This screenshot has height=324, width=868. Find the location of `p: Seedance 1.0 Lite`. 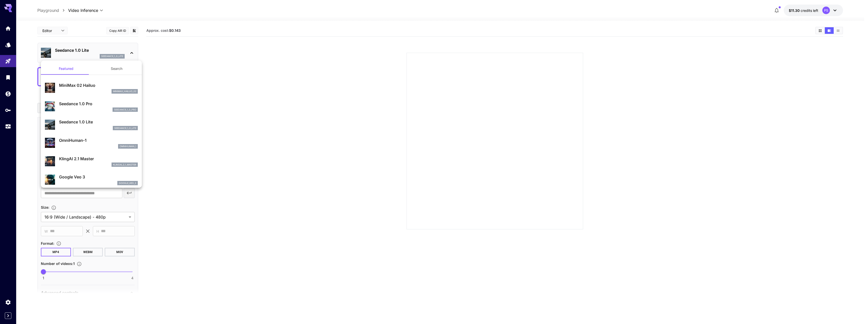

p: Seedance 1.0 Lite is located at coordinates (98, 122).